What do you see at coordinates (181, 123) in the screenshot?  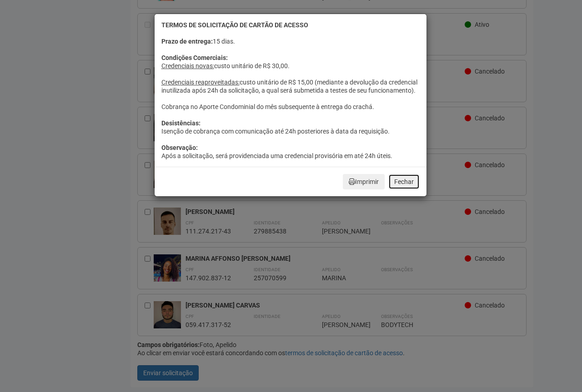 I see `strong: Desistências:` at bounding box center [181, 123].